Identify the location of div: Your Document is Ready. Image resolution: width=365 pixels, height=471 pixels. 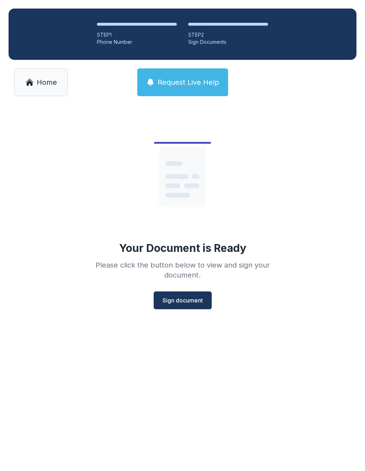
(182, 248).